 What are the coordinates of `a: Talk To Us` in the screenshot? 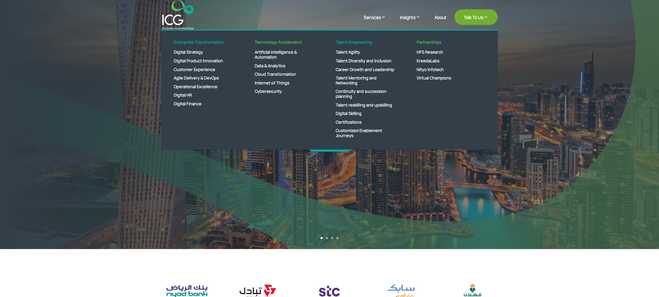 It's located at (476, 17).